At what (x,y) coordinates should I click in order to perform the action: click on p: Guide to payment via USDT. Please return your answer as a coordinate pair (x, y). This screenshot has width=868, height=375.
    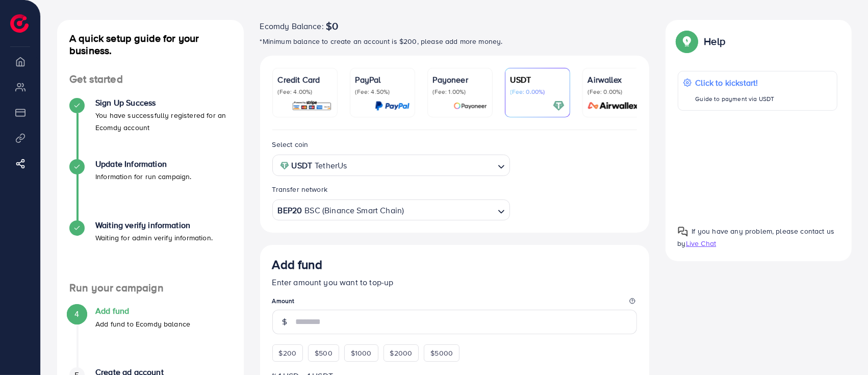
    Looking at the image, I should click on (735, 99).